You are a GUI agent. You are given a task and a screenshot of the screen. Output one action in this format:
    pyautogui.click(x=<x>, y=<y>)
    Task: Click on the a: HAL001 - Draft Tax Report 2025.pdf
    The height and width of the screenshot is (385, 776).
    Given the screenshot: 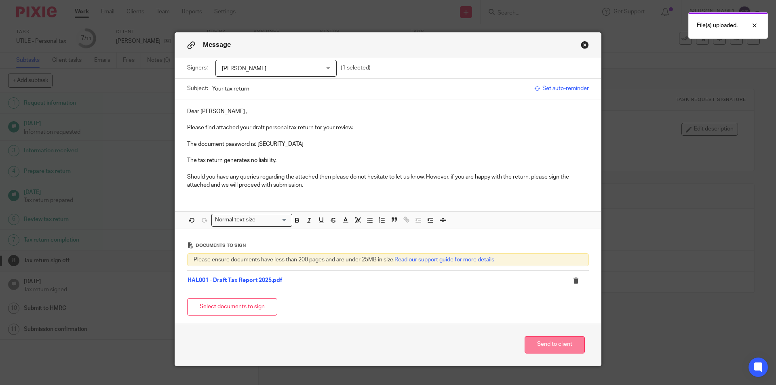 What is the action you would take?
    pyautogui.click(x=235, y=280)
    